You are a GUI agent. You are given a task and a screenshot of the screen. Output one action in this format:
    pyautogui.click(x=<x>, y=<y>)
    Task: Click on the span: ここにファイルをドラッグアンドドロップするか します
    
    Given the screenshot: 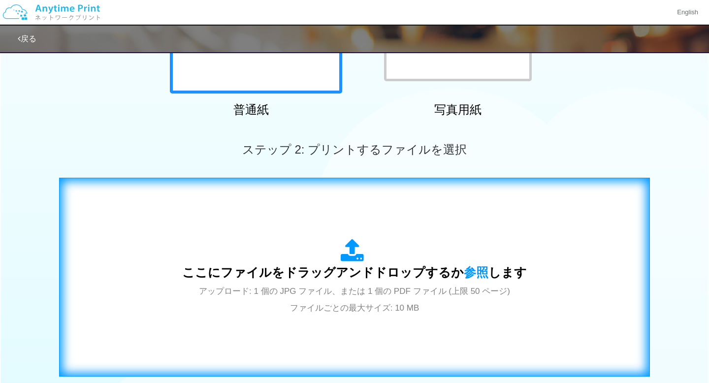 What is the action you would take?
    pyautogui.click(x=354, y=272)
    